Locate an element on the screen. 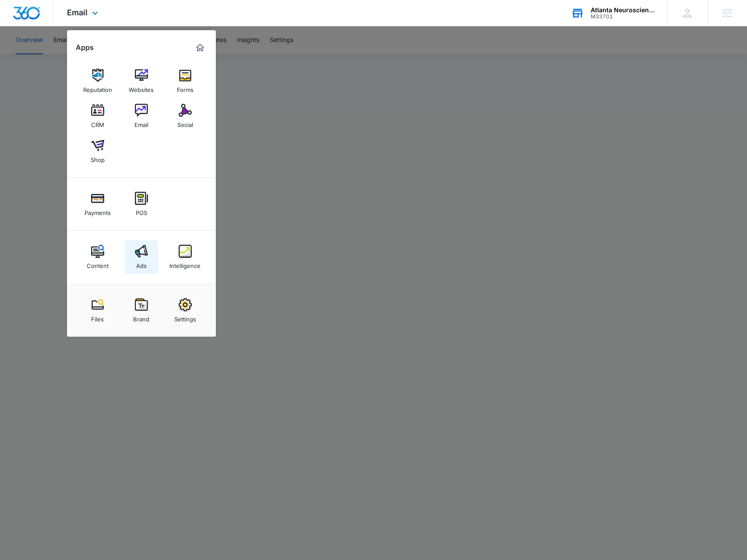 Image resolution: width=747 pixels, height=560 pixels. a: CRM is located at coordinates (97, 116).